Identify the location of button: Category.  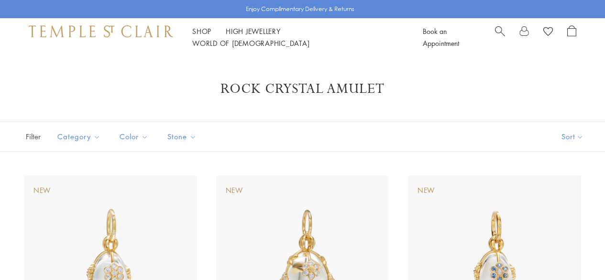
(79, 136).